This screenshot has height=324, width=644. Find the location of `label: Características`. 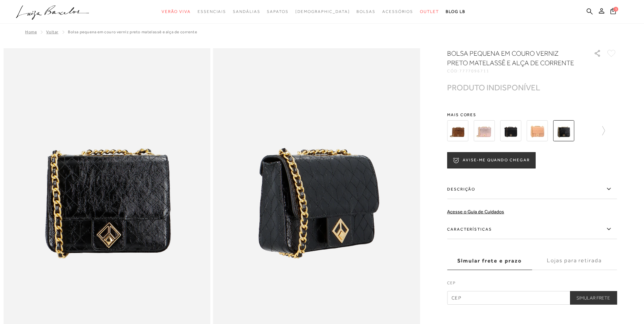

label: Características is located at coordinates (531, 229).